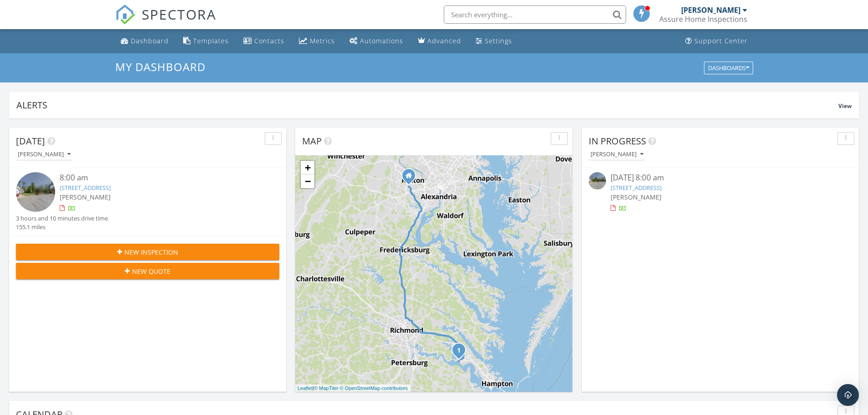 This screenshot has height=415, width=868. Describe the element at coordinates (307, 168) in the screenshot. I see `a: Zoom in` at that location.